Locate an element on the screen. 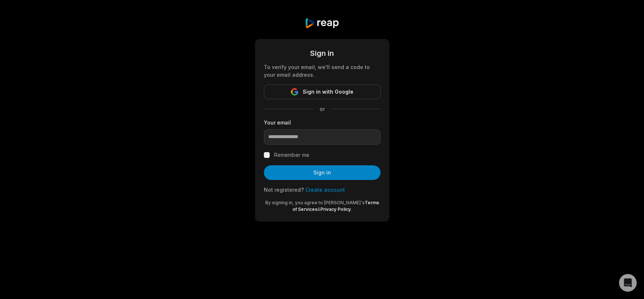  button: Sign in is located at coordinates (322, 172).